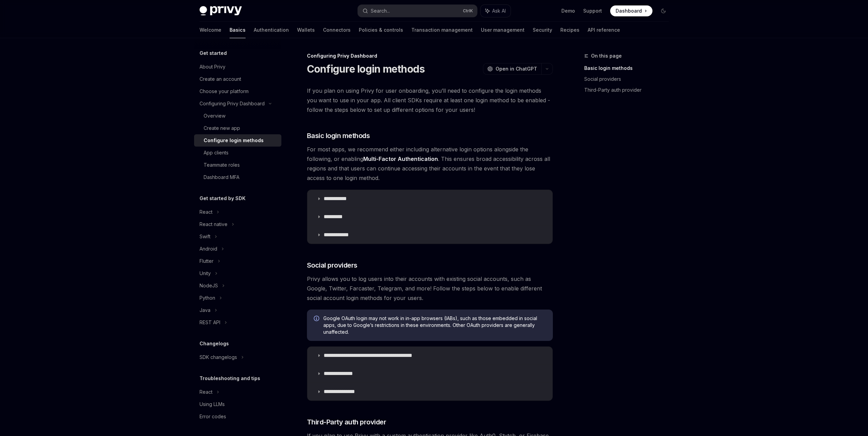 This screenshot has width=868, height=436. What do you see at coordinates (604, 30) in the screenshot?
I see `a: API reference` at bounding box center [604, 30].